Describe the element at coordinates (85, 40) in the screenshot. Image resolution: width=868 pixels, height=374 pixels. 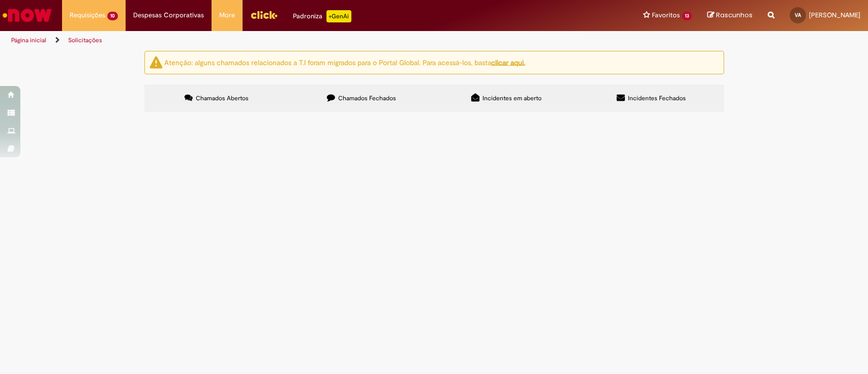
I see `a: Solicitações` at that location.